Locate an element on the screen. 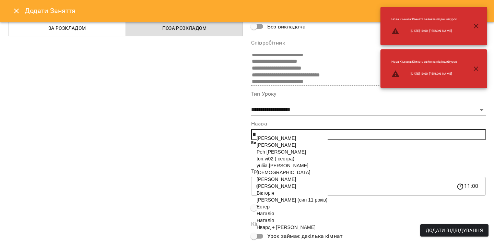  label: Співробітник is located at coordinates (369, 43).